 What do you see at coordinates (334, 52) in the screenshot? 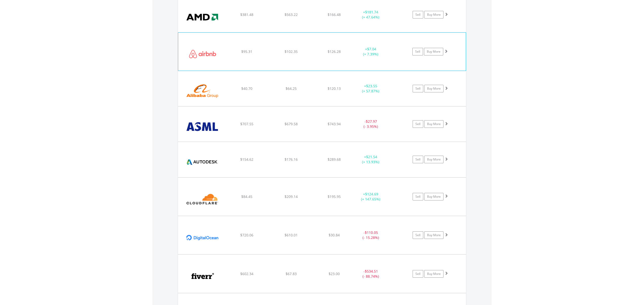
I see `span: $126.28` at bounding box center [334, 52].